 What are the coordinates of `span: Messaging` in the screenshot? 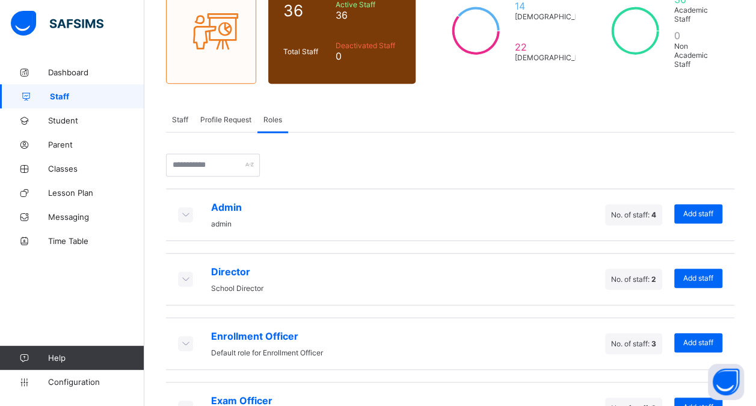 It's located at (96, 217).